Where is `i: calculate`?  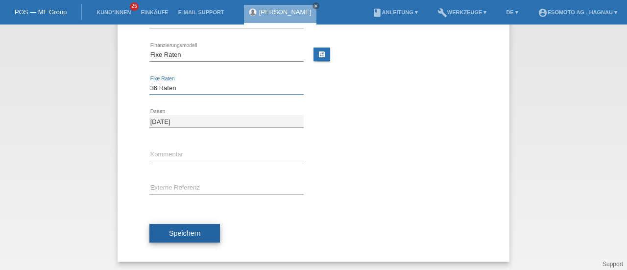 i: calculate is located at coordinates (322, 54).